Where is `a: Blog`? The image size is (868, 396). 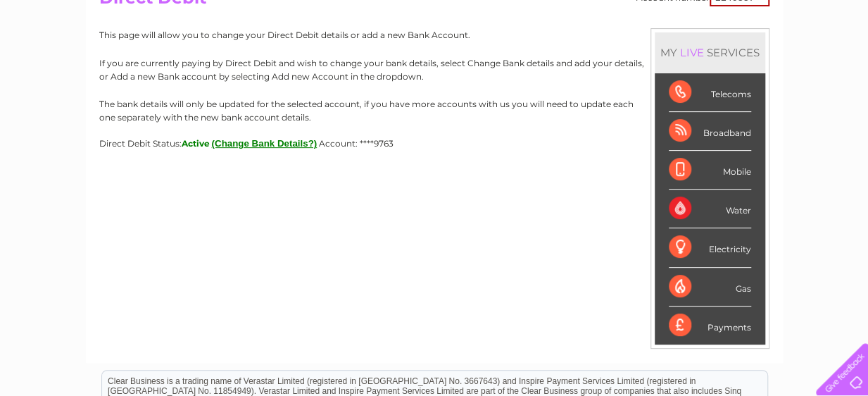
a: Blog is located at coordinates (756, 64).